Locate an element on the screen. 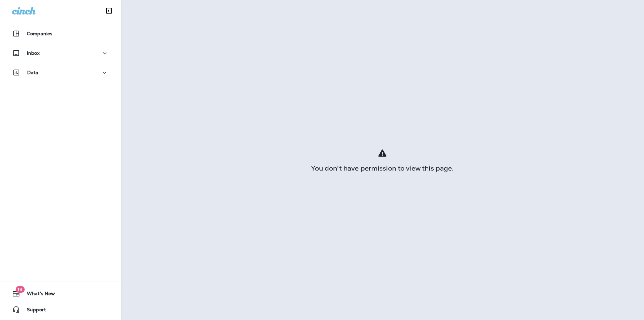 This screenshot has height=320, width=644. p: Companies is located at coordinates (40, 34).